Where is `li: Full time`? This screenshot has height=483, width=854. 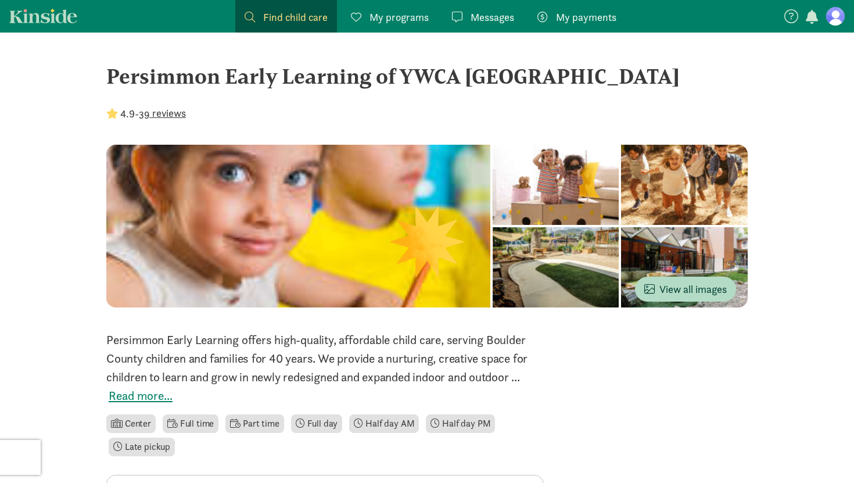
li: Full time is located at coordinates (191, 424).